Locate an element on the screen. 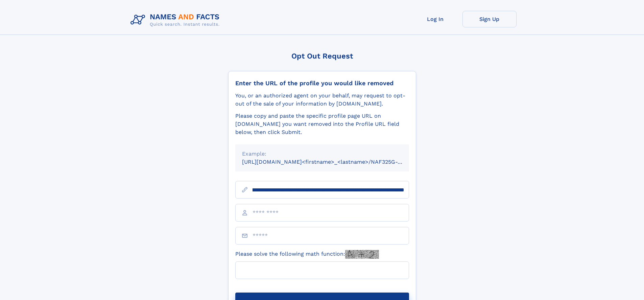  div: Opt Out Request is located at coordinates (322, 56).